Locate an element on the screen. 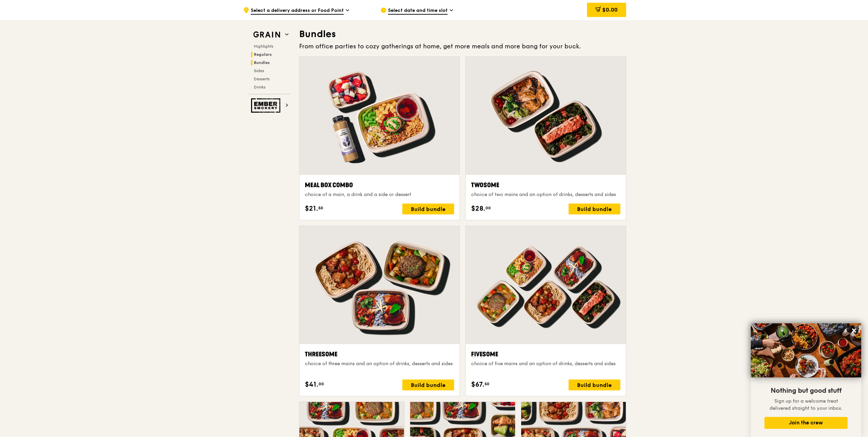 The image size is (868, 437). span: $67. is located at coordinates (478, 385).